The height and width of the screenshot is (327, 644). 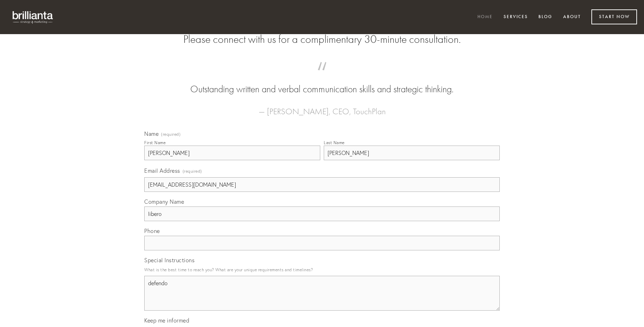 What do you see at coordinates (322, 293) in the screenshot?
I see `textarea: defendo` at bounding box center [322, 293].